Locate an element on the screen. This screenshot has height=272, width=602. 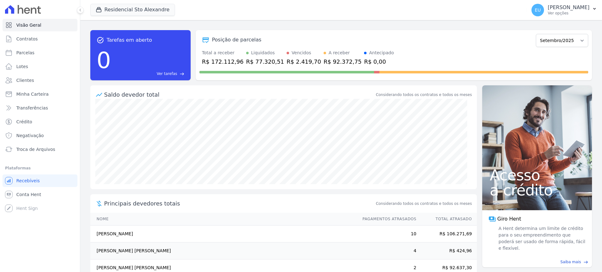
span: Principais devedores totais is located at coordinates (239, 203).